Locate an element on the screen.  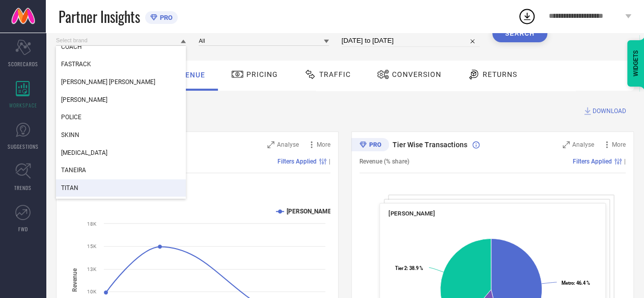
div: TITAN is located at coordinates (121, 188).